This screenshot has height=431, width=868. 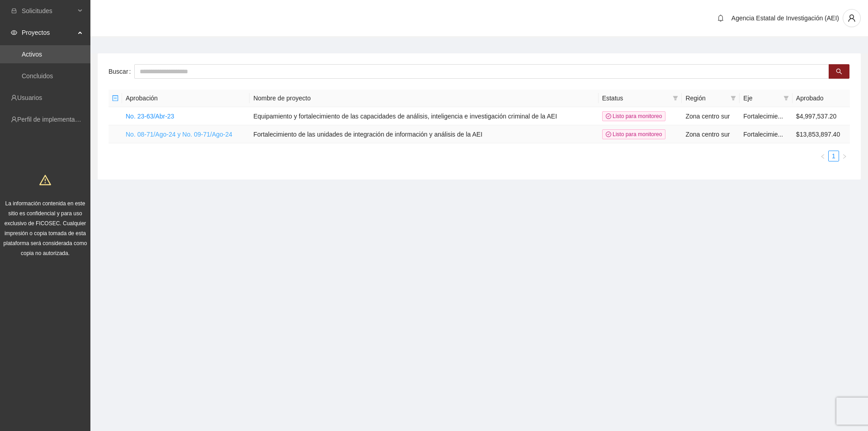 What do you see at coordinates (821, 116) in the screenshot?
I see `td: $4,997,537.20` at bounding box center [821, 116].